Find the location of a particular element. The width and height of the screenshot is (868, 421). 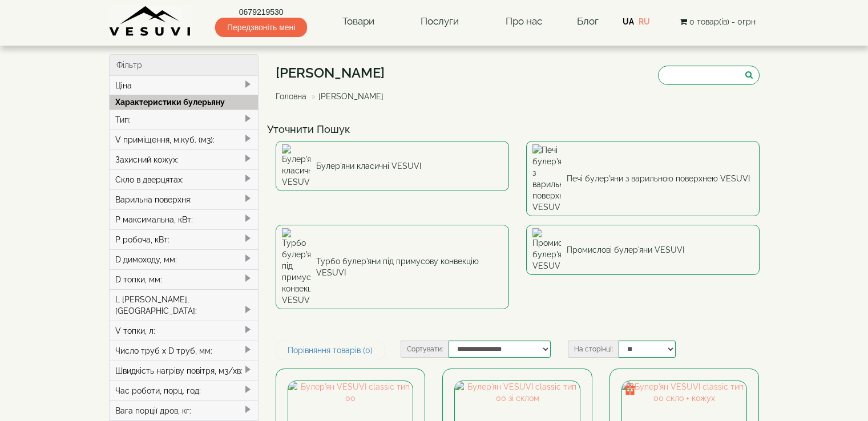

button: 0 товар(ів) - 0грн is located at coordinates (717, 22).